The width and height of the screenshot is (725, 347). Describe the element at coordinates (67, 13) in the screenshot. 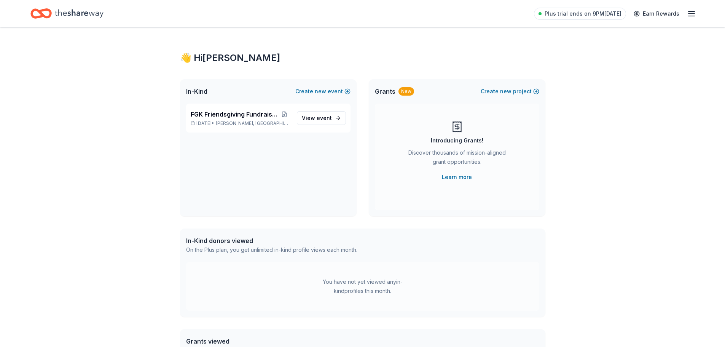

I see `a: Home` at that location.